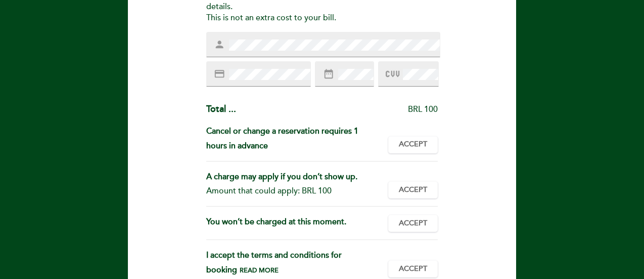 This screenshot has height=279, width=644. What do you see at coordinates (297, 139) in the screenshot?
I see `div: Cancel or change a reservation requires 1 hours in advance` at bounding box center [297, 139].